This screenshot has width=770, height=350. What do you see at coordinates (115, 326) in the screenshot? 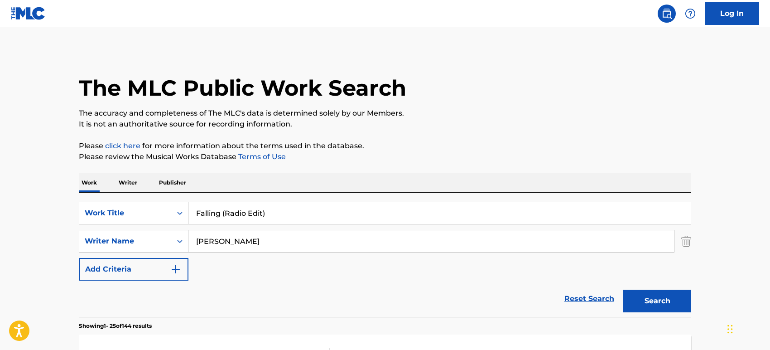
I see `p: Showing 1 - 25 of 144 results` at bounding box center [115, 326].